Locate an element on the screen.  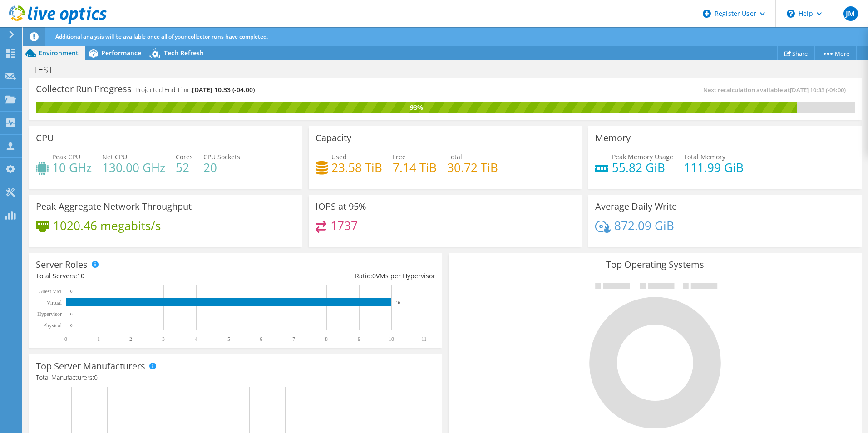
svg: \n is located at coordinates (790, 14).